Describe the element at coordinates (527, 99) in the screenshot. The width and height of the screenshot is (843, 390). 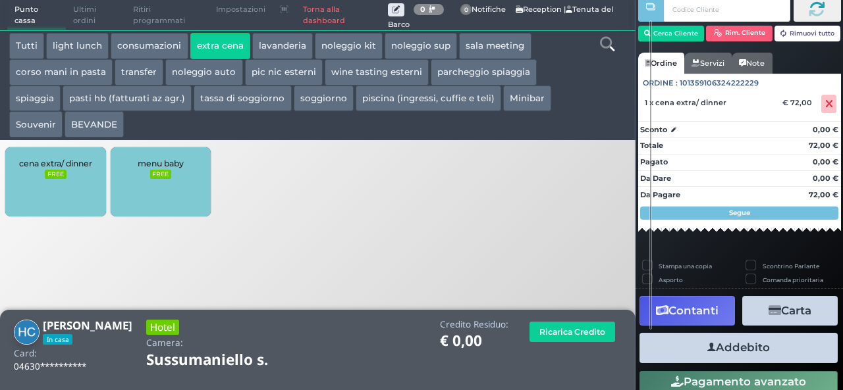
I see `button: Minibar` at that location.